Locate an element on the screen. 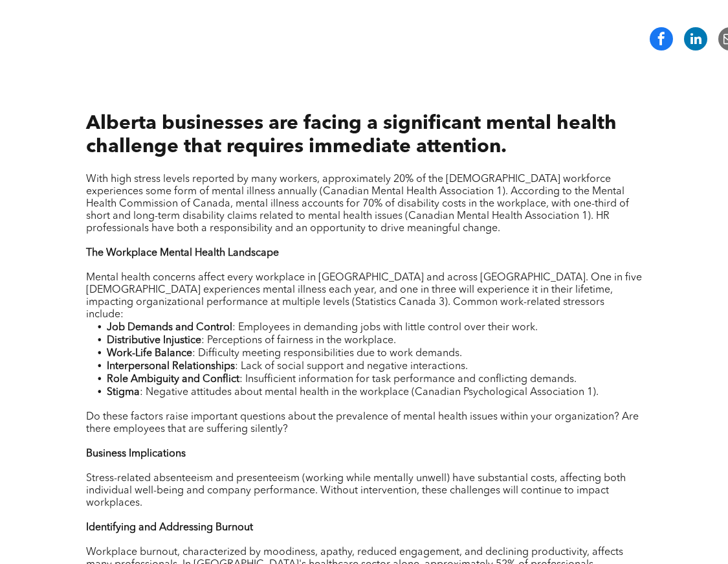 This screenshot has height=564, width=728. span: Alberta businesses are facing a significant mental health challenge that requires immediate atten... is located at coordinates (351, 135).